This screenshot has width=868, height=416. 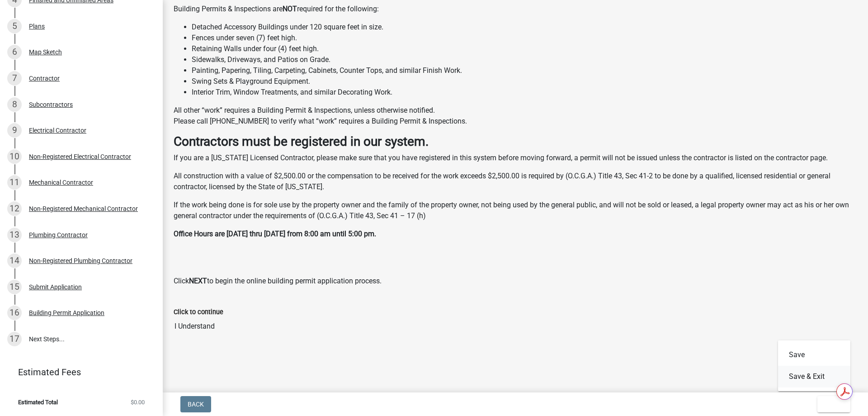 I want to click on div: 14, so click(x=15, y=261).